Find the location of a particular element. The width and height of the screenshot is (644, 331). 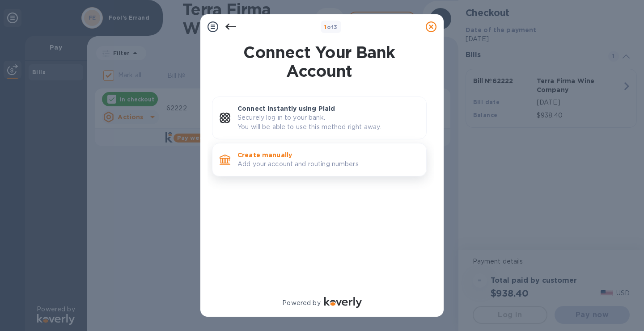

img: Logo is located at coordinates (343, 302).